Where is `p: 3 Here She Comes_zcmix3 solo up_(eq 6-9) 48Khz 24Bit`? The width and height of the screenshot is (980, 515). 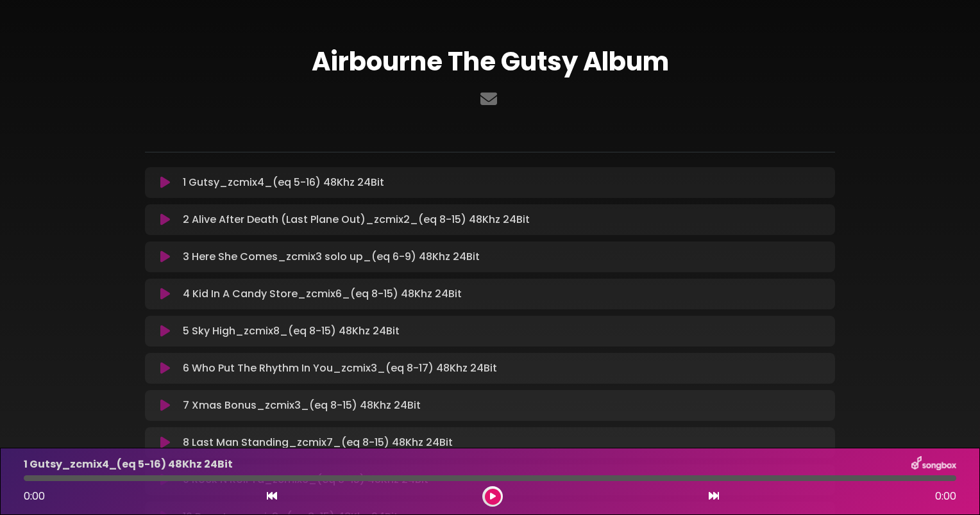 p: 3 Here She Comes_zcmix3 solo up_(eq 6-9) 48Khz 24Bit is located at coordinates (331, 257).